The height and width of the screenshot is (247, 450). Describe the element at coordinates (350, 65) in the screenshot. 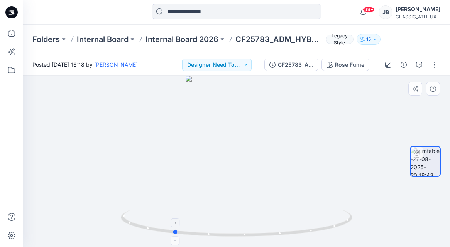

I see `div: Rose Fume` at that location.